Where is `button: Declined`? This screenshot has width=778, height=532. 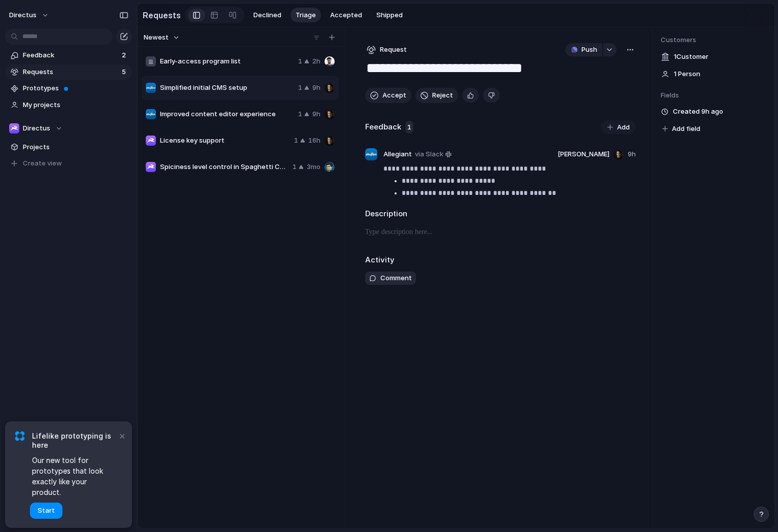 button: Declined is located at coordinates (267, 15).